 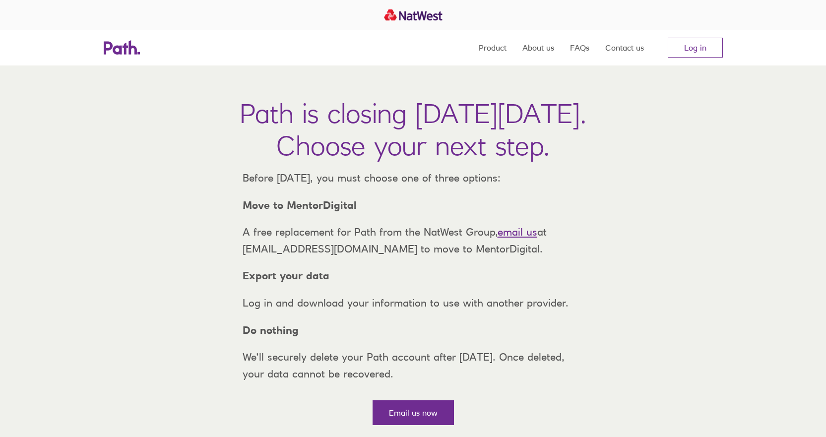 I want to click on a: About us, so click(x=538, y=48).